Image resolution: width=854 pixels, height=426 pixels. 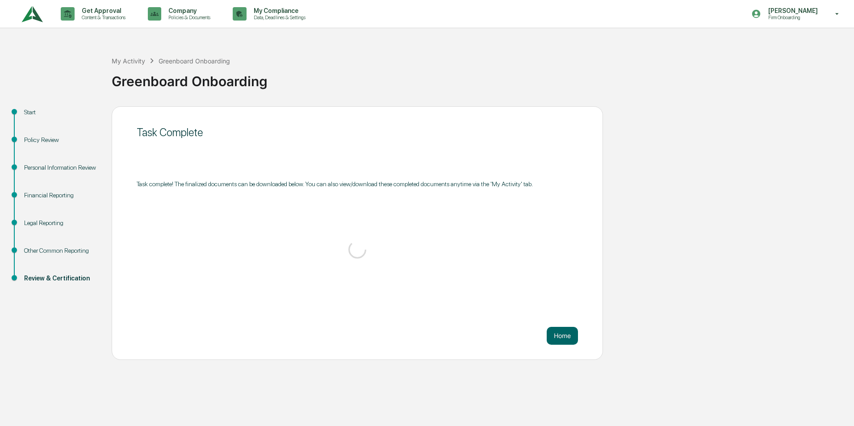 I want to click on div: Review & Certification, so click(x=61, y=278).